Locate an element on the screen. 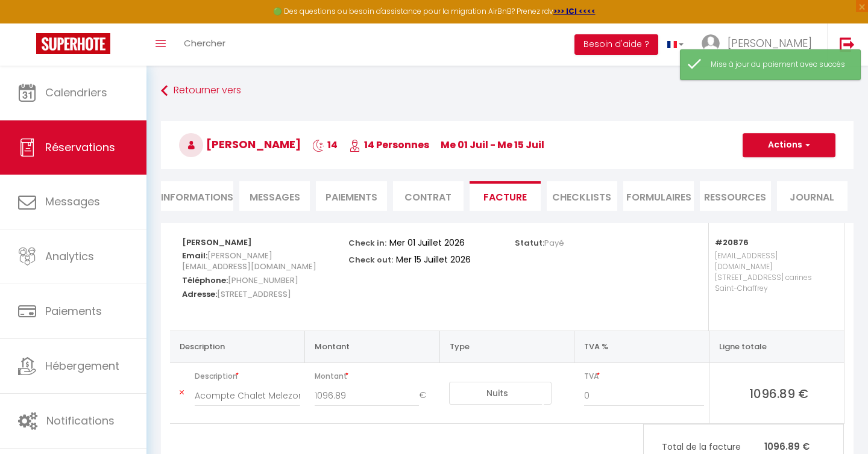 This screenshot has height=454, width=868. span: Hébergement is located at coordinates (82, 366).